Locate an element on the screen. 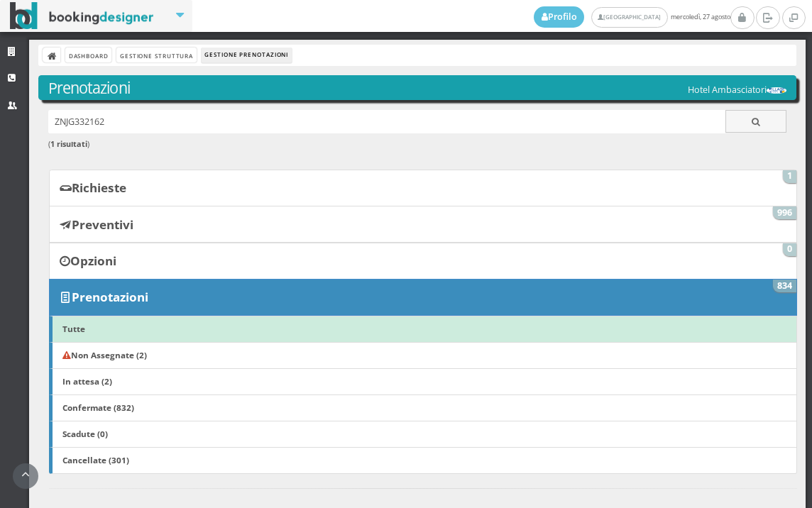 The height and width of the screenshot is (508, 812). a: Non Assegnate (2) is located at coordinates (423, 356).